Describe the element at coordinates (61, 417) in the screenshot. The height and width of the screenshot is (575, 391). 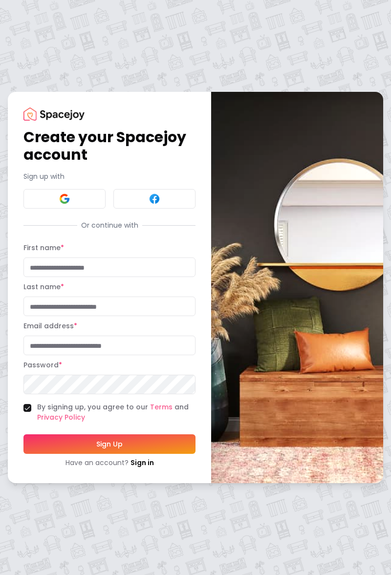
I see `a: Privacy Policy` at that location.